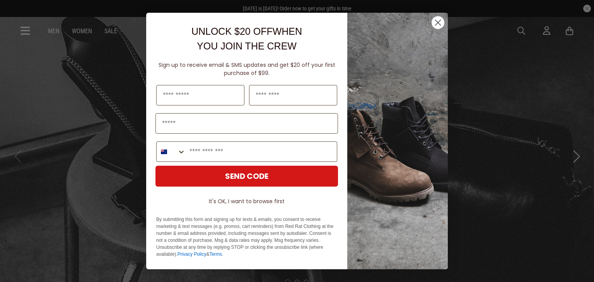 The image size is (594, 282). What do you see at coordinates (247, 237) in the screenshot?
I see `p: By submitting this form and signing up for texts & emails, you consent to receive marketing & tex...` at bounding box center [247, 237].